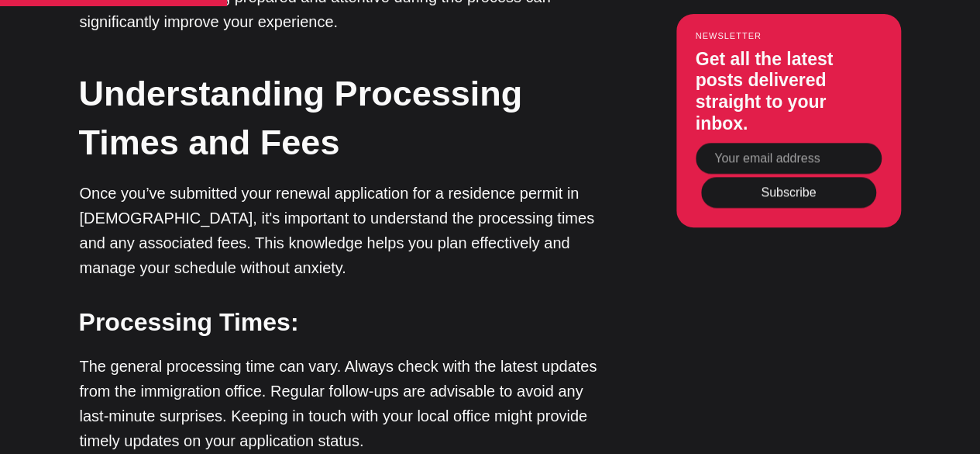 This screenshot has height=454, width=980. Describe the element at coordinates (789, 91) in the screenshot. I see `h3: Get all the latest posts delivered straight to your inbox.` at that location.